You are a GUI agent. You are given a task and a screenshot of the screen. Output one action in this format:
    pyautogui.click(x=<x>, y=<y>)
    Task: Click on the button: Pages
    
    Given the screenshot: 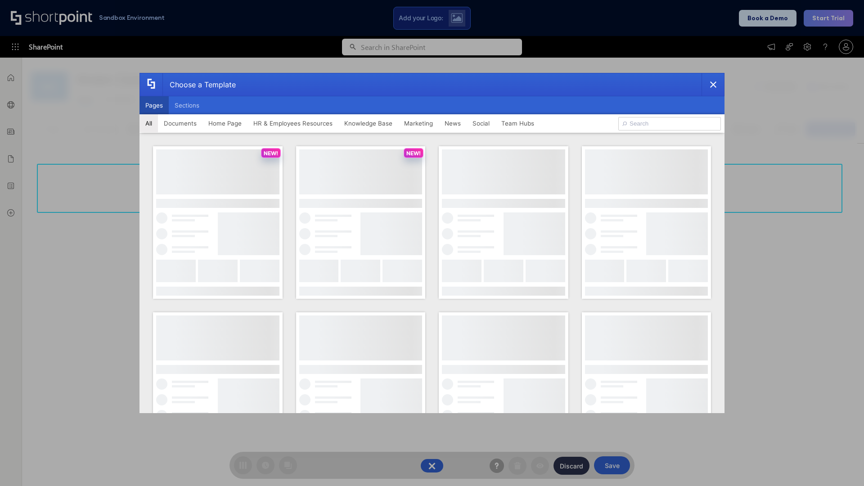 What is the action you would take?
    pyautogui.click(x=154, y=105)
    